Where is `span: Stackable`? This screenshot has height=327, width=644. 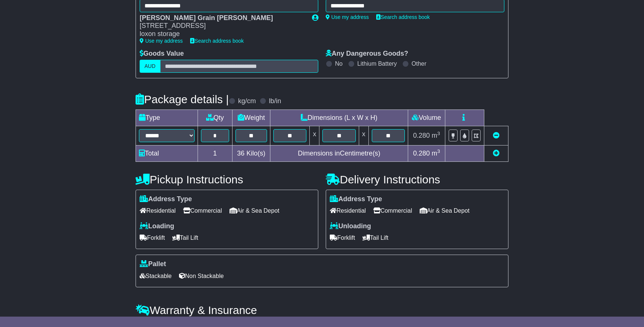
span: Stackable is located at coordinates (156, 276).